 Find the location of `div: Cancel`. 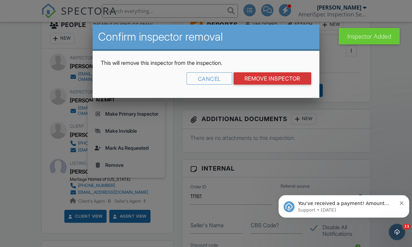

div: Cancel is located at coordinates (210, 78).